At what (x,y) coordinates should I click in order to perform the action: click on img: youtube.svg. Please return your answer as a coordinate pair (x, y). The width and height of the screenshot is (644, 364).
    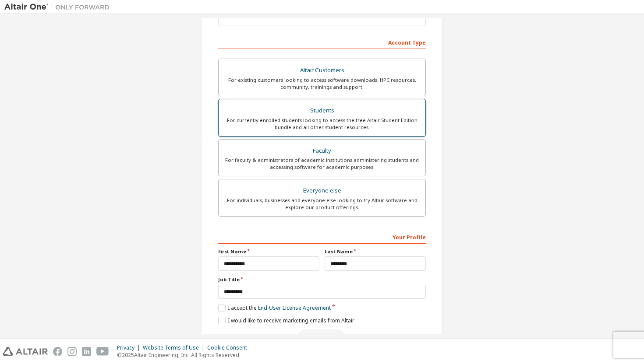
    Looking at the image, I should click on (102, 351).